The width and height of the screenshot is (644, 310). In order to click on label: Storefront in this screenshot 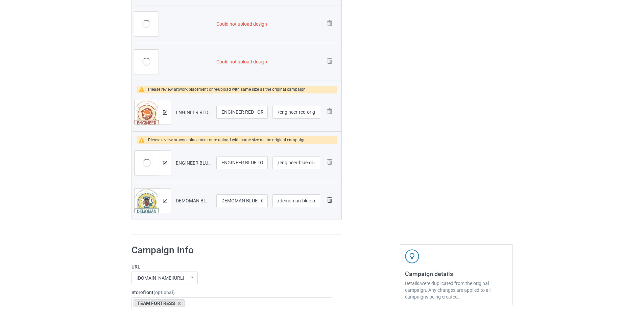, I will do `click(232, 293)`.